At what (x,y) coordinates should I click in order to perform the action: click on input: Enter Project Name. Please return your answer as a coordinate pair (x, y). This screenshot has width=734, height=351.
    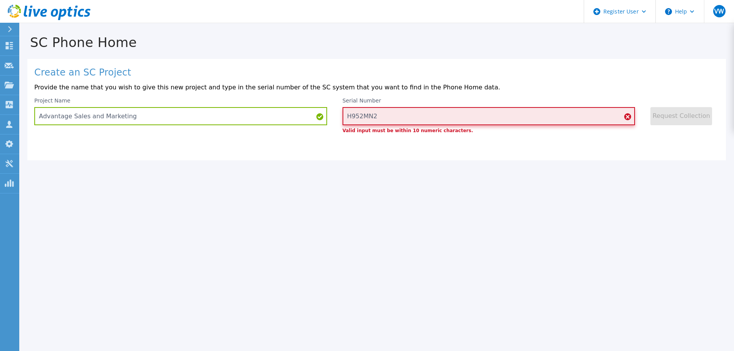
    Looking at the image, I should click on (181, 116).